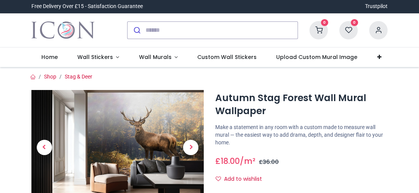  Describe the element at coordinates (316, 57) in the screenshot. I see `span: Upload Custom Mural Image` at that location.